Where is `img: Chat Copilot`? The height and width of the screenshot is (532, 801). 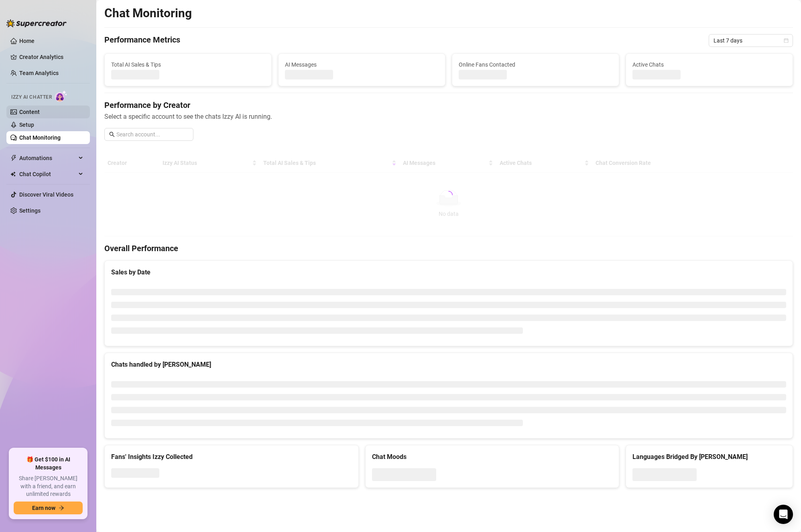
img: Chat Copilot is located at coordinates (13, 174).